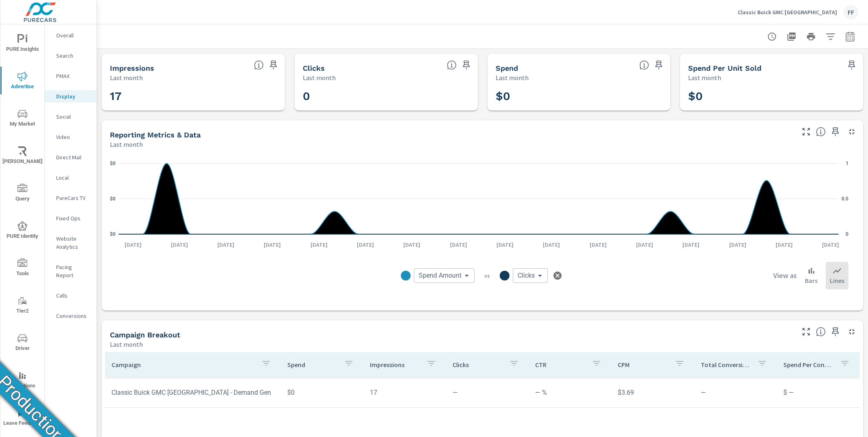 Image resolution: width=868 pixels, height=437 pixels. I want to click on div: Search, so click(71, 56).